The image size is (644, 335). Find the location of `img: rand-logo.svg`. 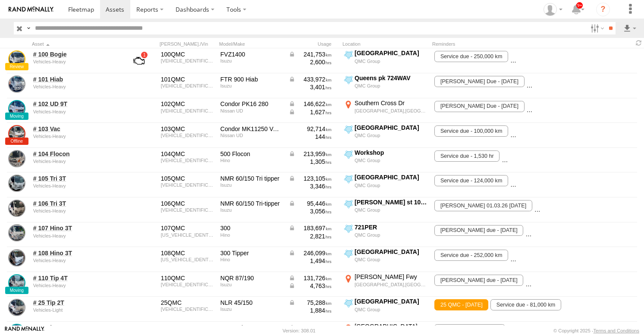

img: rand-logo.svg is located at coordinates (31, 10).